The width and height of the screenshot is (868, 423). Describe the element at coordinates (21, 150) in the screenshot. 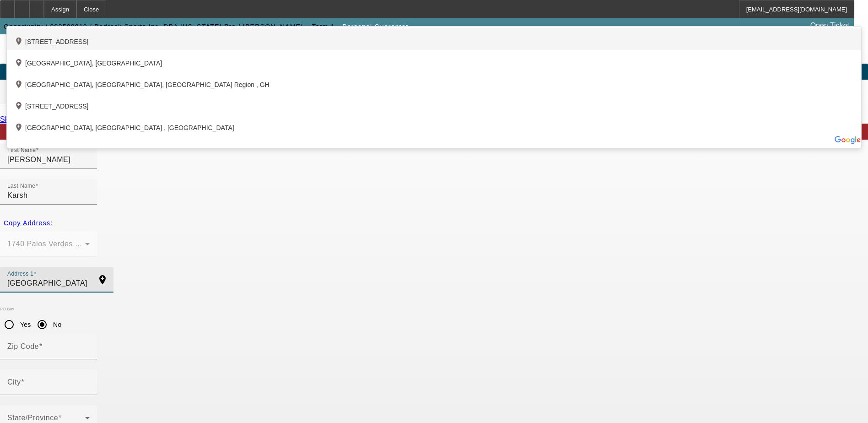

I see `mat-label: First Name` at that location.